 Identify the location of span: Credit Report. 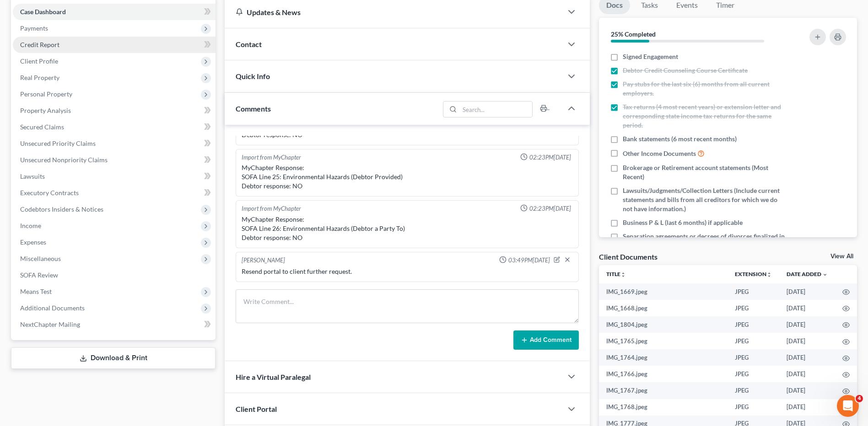
(40, 45).